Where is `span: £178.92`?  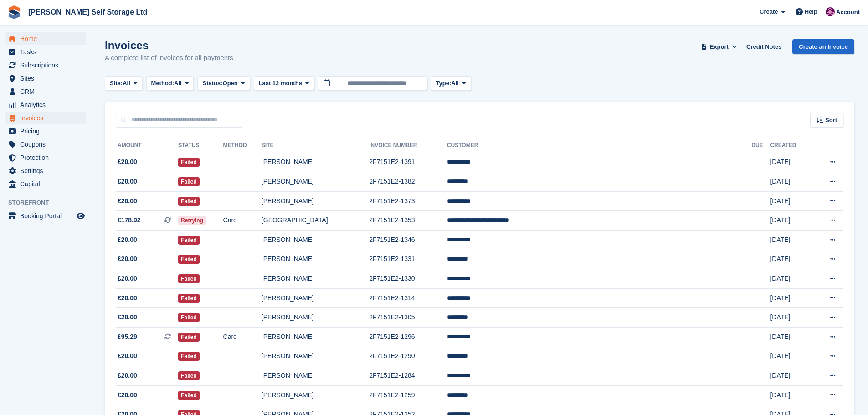
span: £178.92 is located at coordinates (129, 220).